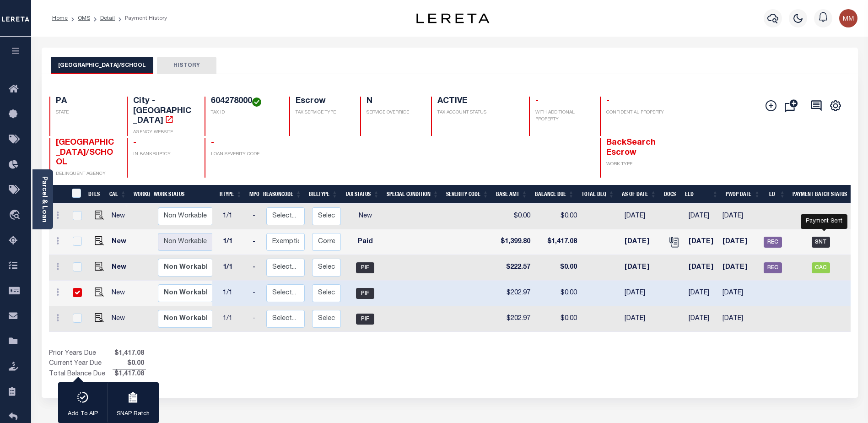 This screenshot has width=868, height=423. Describe the element at coordinates (16, 216) in the screenshot. I see `i: travel_explore` at that location.